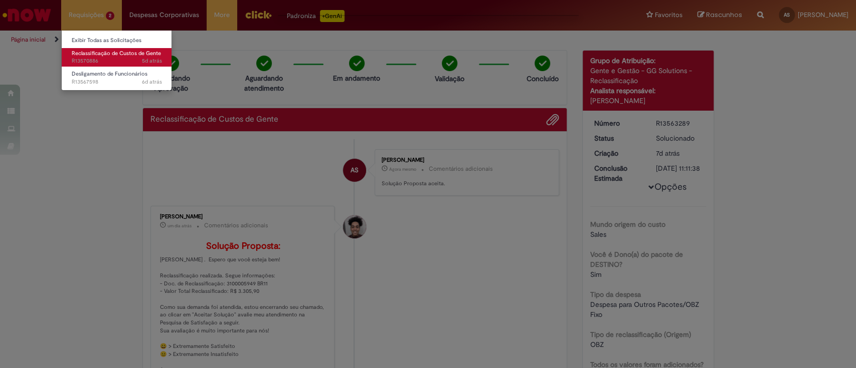 The width and height of the screenshot is (856, 368). Describe the element at coordinates (152, 61) in the screenshot. I see `span: 5d atrás` at that location.